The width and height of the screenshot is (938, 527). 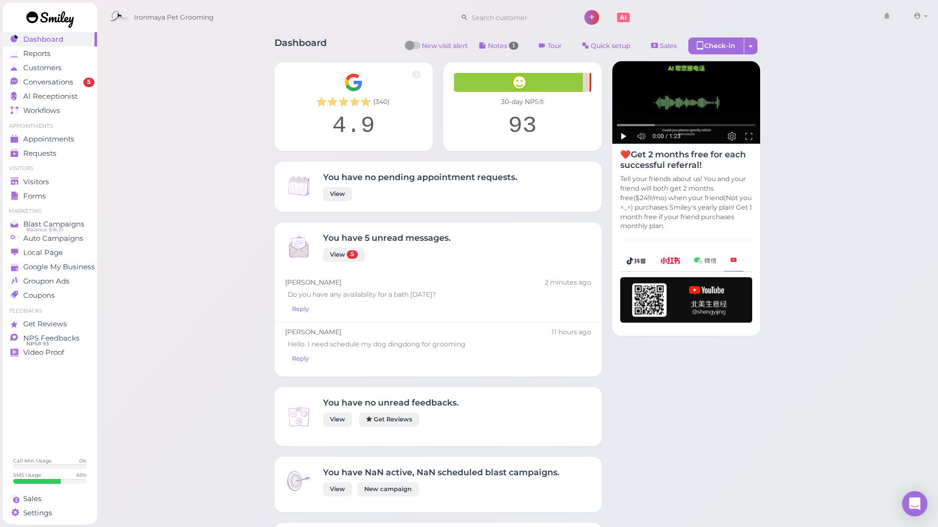 What do you see at coordinates (50, 338) in the screenshot?
I see `a: NPS Feedbacks NPS® 93` at bounding box center [50, 338].